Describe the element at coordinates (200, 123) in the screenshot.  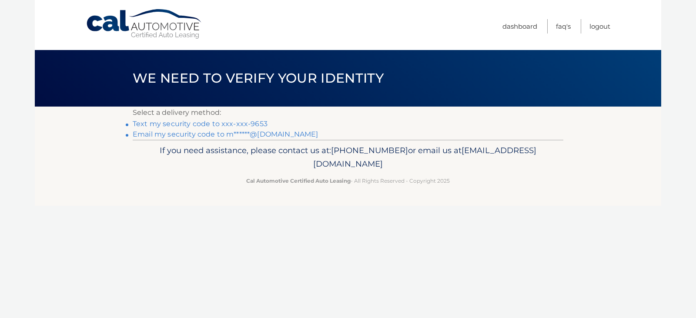
I see `a: Text my security code to xxx-xxx-9653` at that location.